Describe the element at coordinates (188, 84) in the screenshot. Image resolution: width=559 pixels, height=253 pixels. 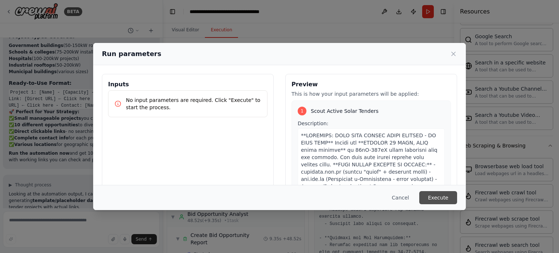
I see `h3: Inputs` at that location.